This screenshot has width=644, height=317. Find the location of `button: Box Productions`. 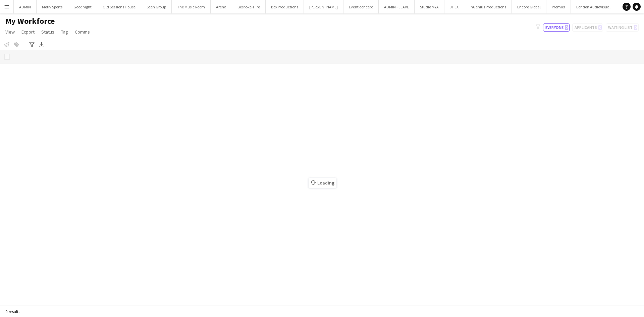

button: Box Productions is located at coordinates (285, 7).